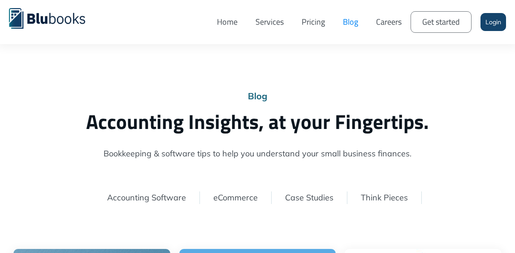  I want to click on span: Bookkeeping & software tips to help you understand your small business finances., so click(257, 153).